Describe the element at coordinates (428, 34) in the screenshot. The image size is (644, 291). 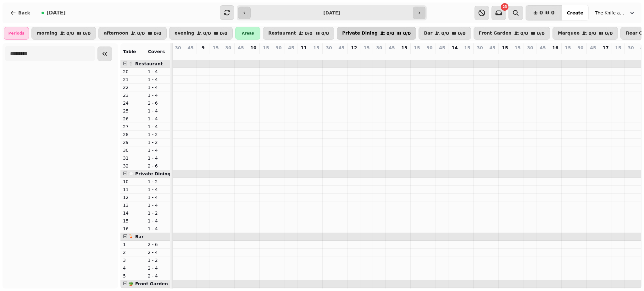
I see `p: Bar` at that location.